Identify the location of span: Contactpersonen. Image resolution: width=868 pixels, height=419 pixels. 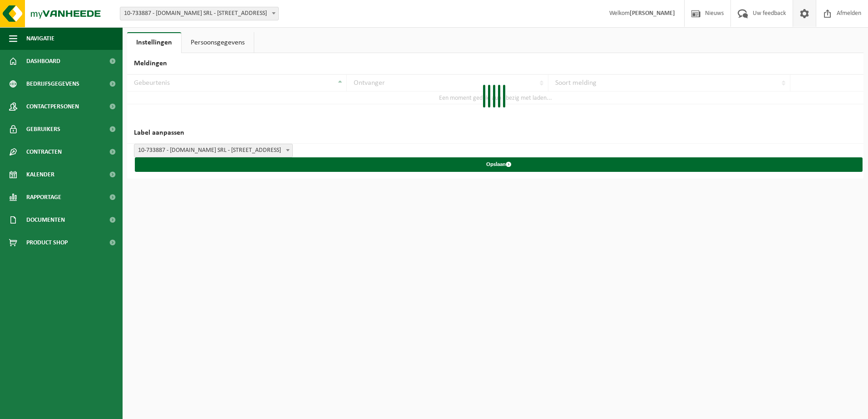
(52, 107).